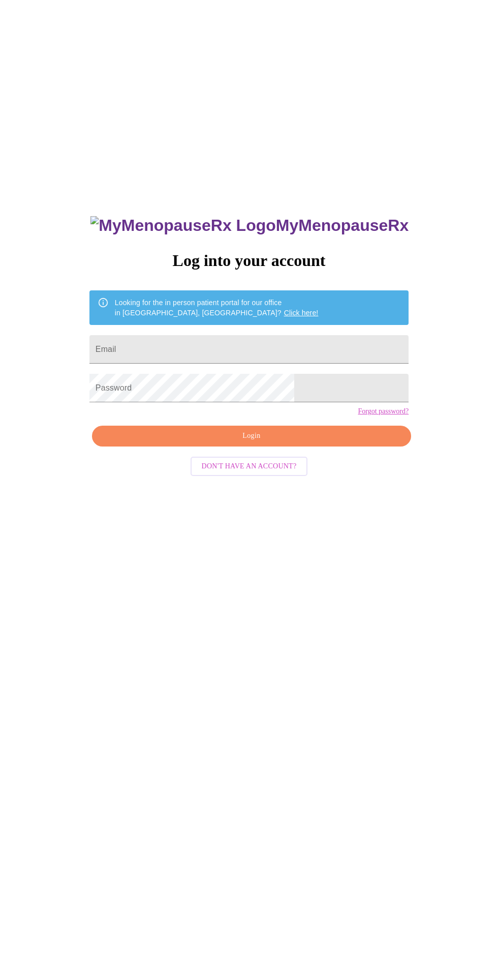  Describe the element at coordinates (249, 466) in the screenshot. I see `button: Don't have an account?` at that location.